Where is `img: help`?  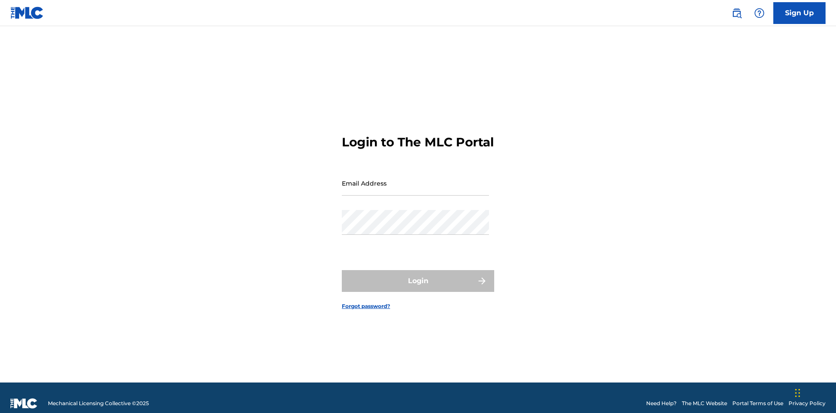 img: help is located at coordinates (759, 13).